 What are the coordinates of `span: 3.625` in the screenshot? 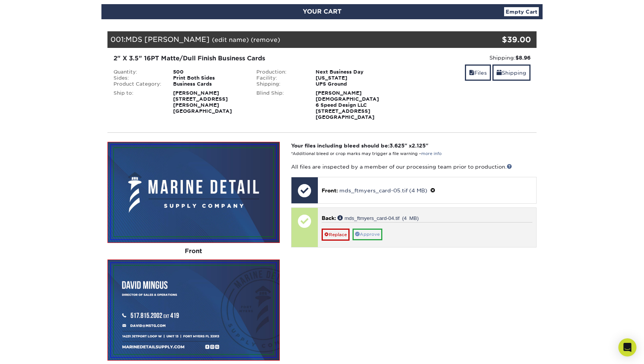 It's located at (397, 146).